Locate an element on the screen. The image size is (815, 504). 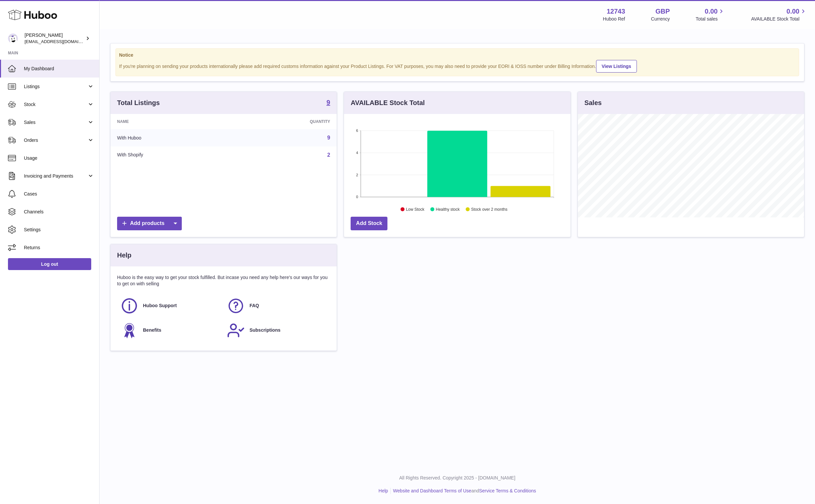
a: View Listings is located at coordinates (616, 66).